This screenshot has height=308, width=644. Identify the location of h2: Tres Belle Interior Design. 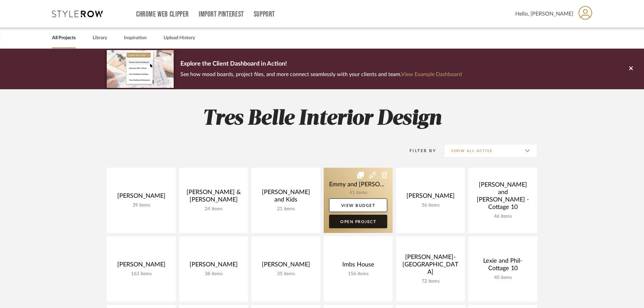
(322, 119).